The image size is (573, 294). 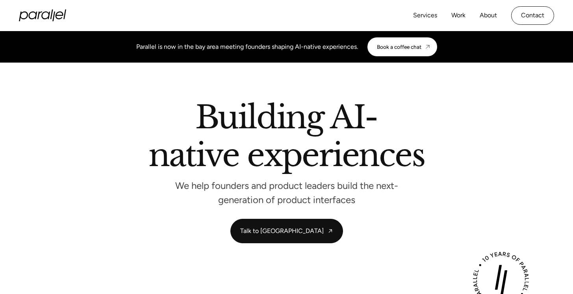 What do you see at coordinates (43, 15) in the screenshot?
I see `a: home` at bounding box center [43, 15].